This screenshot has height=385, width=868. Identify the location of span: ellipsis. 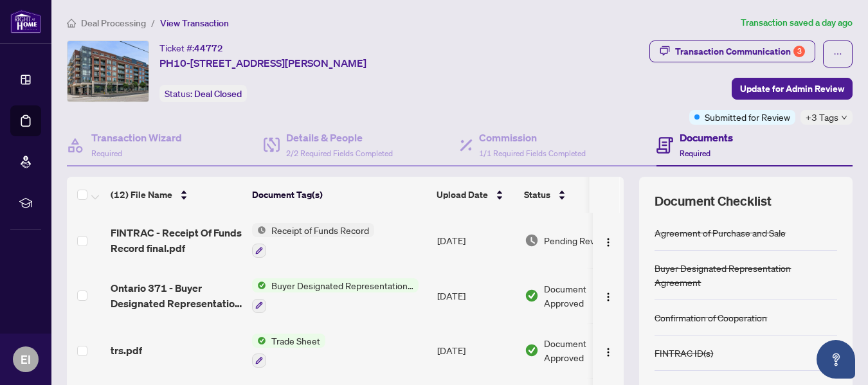
(838, 54).